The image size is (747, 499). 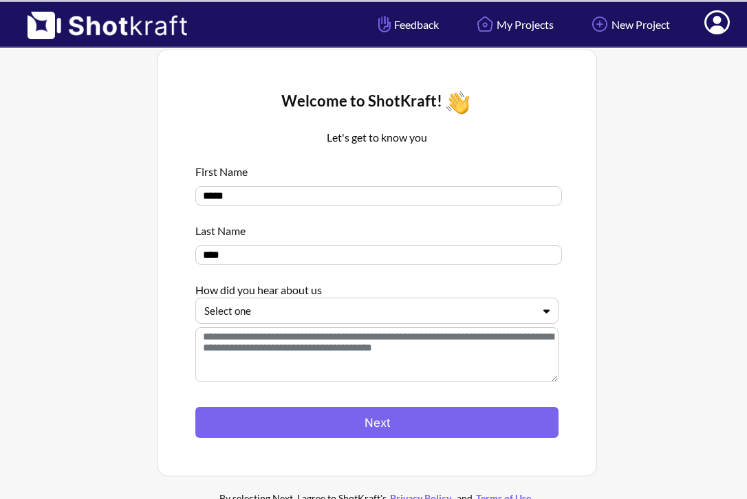 What do you see at coordinates (485, 24) in the screenshot?
I see `img: Home Icon` at bounding box center [485, 24].